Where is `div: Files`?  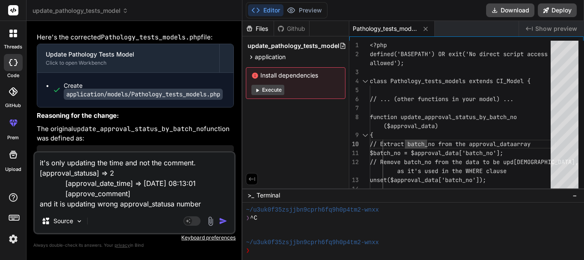
div: Files is located at coordinates (258, 29).